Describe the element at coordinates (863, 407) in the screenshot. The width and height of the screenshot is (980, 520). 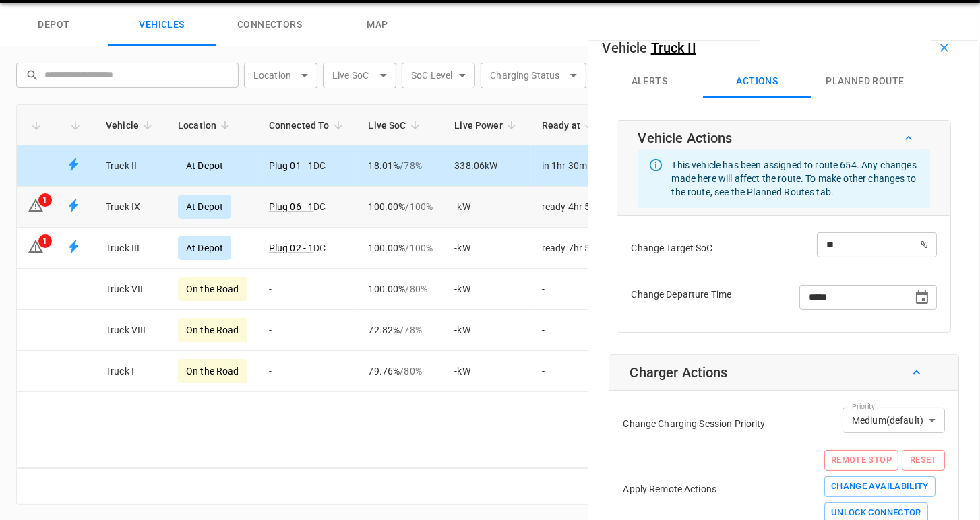
I see `label: Priority` at that location.